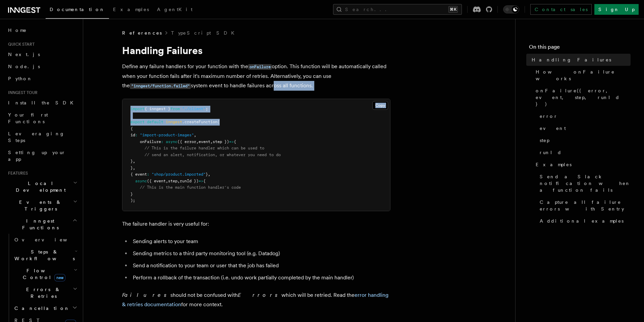 Image resolution: width=644 pixels, height=322 pixels. I want to click on a: Node.js, so click(42, 67).